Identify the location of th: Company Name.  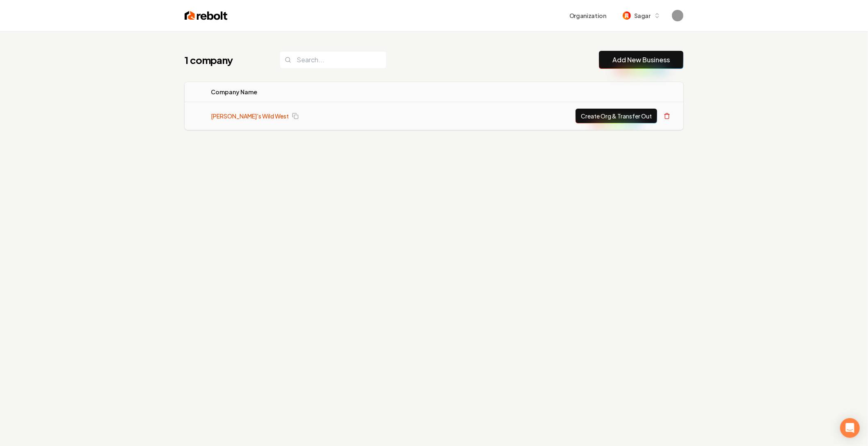
(316, 92).